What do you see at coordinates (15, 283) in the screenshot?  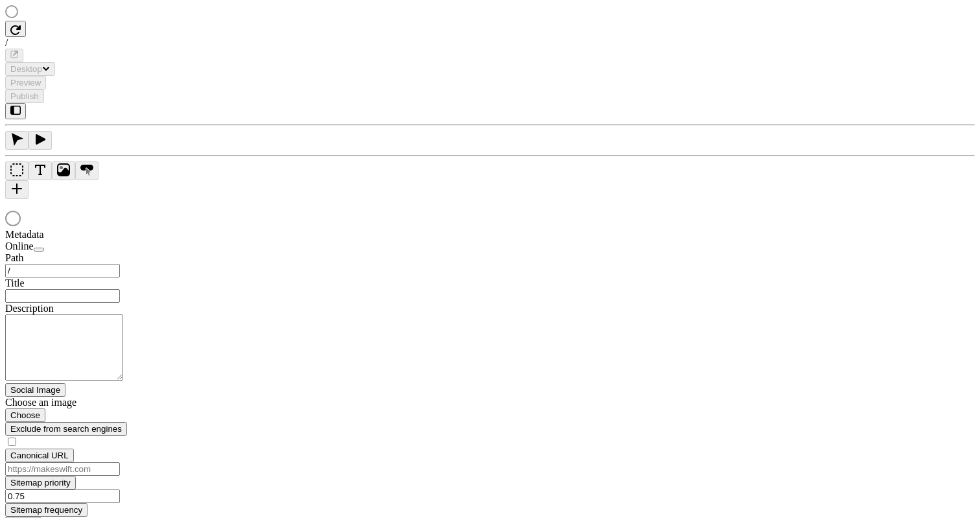 I see `span: Title` at bounding box center [15, 283].